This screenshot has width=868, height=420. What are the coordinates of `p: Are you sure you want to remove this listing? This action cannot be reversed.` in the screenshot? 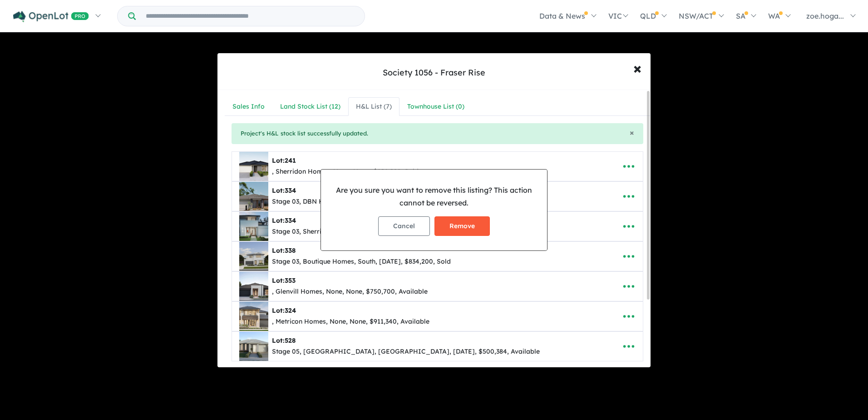 It's located at (434, 196).